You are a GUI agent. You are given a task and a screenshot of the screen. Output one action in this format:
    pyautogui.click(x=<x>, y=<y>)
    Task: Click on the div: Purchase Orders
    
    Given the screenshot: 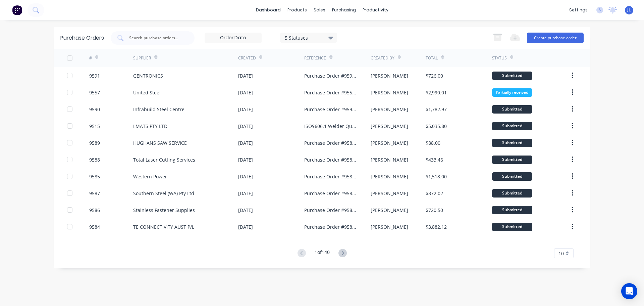 What is the action you would take?
    pyautogui.click(x=82, y=38)
    